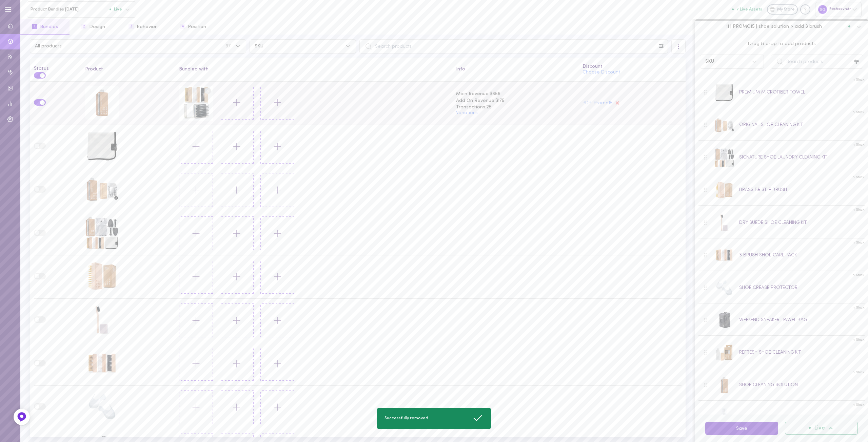  What do you see at coordinates (303, 46) in the screenshot?
I see `button: SKU` at bounding box center [303, 46].